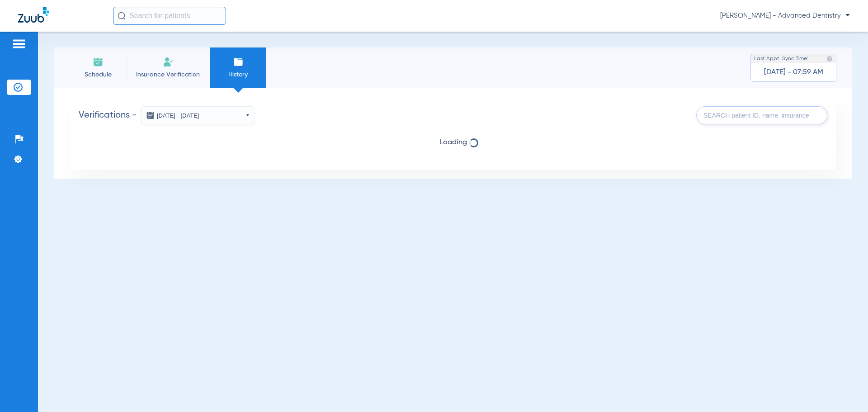 This screenshot has height=412, width=868. What do you see at coordinates (168, 62) in the screenshot?
I see `img: Manual Insurance Verification` at bounding box center [168, 62].